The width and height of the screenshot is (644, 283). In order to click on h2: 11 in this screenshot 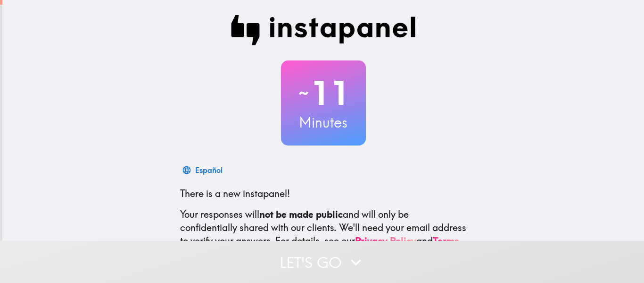, I will do `click(323, 93)`.